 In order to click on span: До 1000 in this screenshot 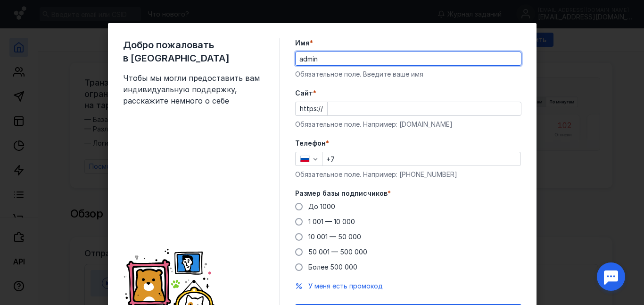, I will do `click(322, 206)`.